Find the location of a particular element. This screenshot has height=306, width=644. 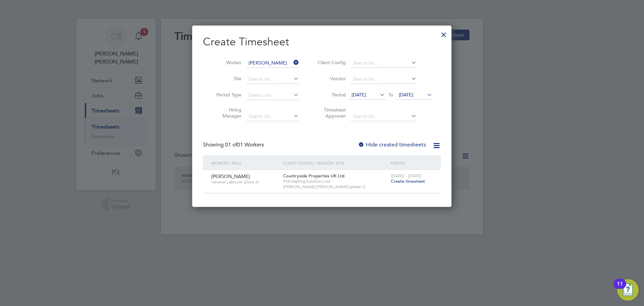

span: Create timesheet is located at coordinates (408, 181).